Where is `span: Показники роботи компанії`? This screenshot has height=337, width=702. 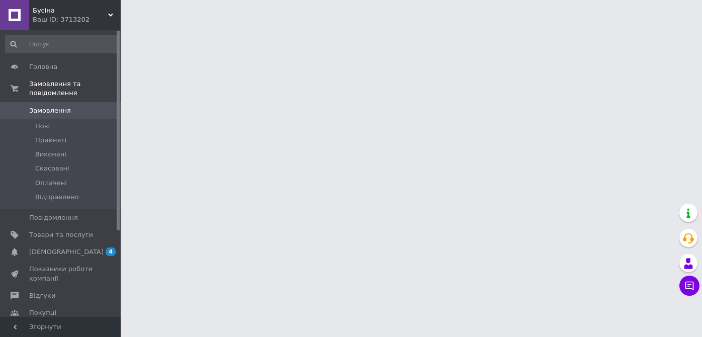
span: Показники роботи компанії is located at coordinates (61, 274).